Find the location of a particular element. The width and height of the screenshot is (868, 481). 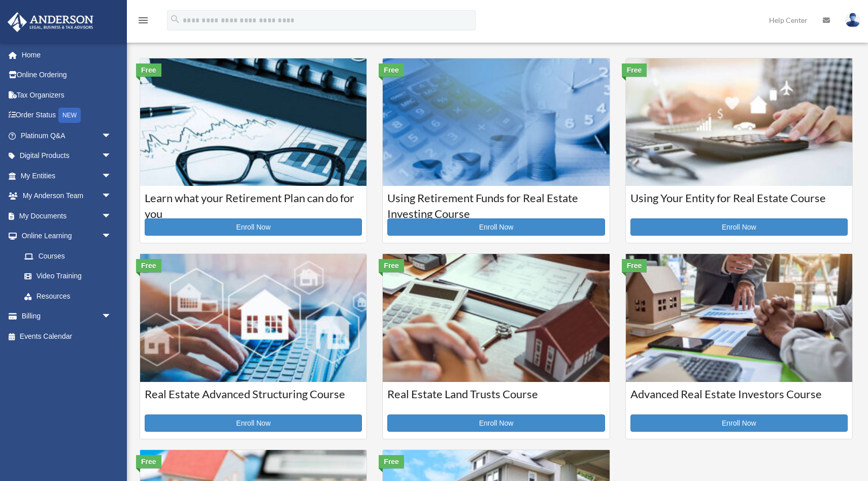

h3: Real Estate Advanced Structuring Course is located at coordinates (253, 399).